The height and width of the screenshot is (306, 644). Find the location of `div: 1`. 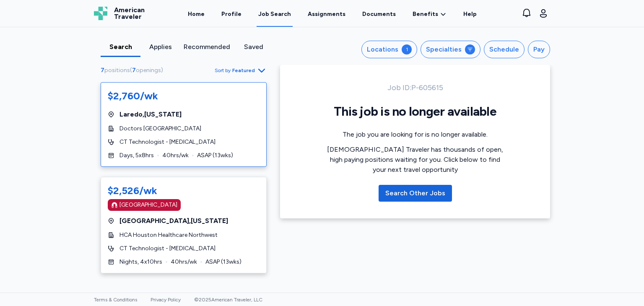

div: 1 is located at coordinates (407, 50).